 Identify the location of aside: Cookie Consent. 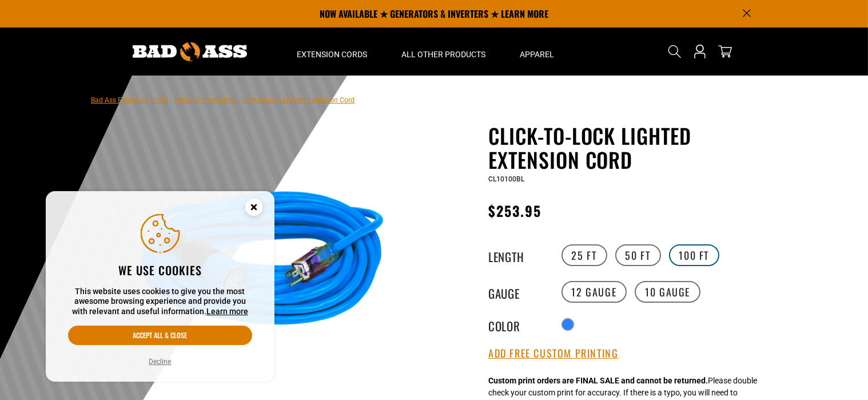
(160, 286).